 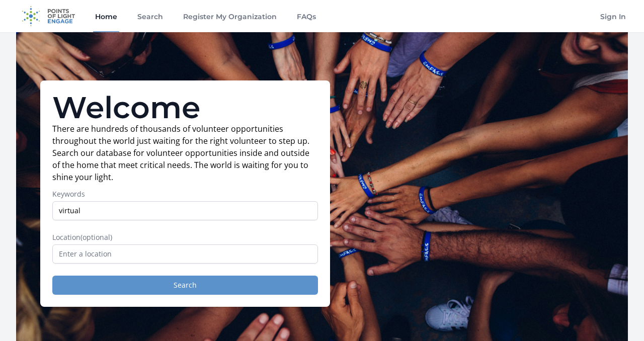 I want to click on label: Location, so click(x=185, y=238).